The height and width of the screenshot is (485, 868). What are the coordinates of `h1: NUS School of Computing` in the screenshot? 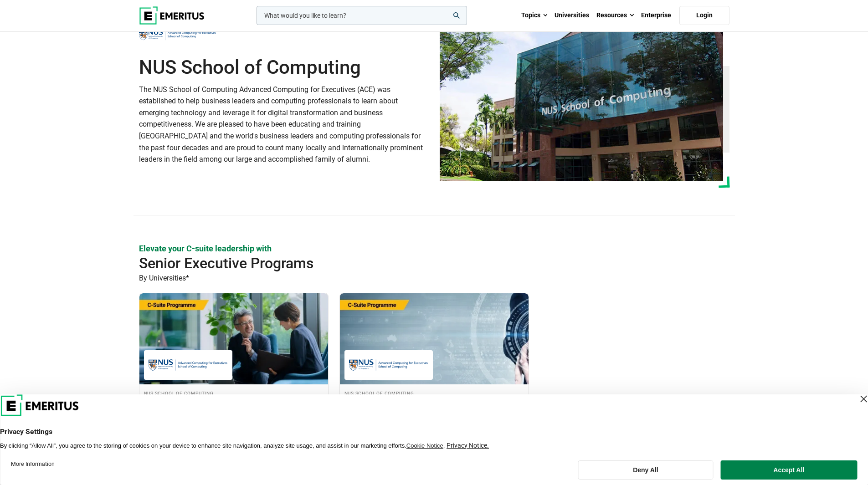 It's located at (284, 67).